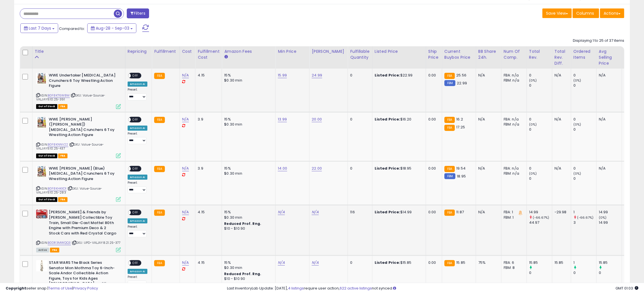 The image size is (644, 294). Describe the element at coordinates (398, 120) in the screenshot. I see `div: $16.20` at that location.